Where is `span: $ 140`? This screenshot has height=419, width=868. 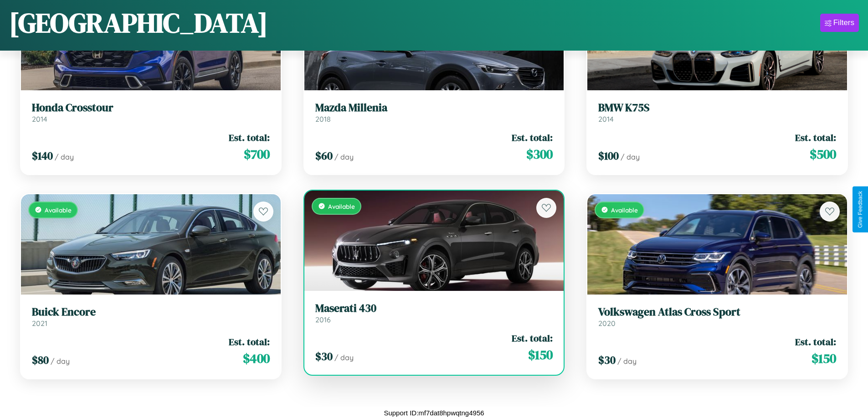 span: $ 140 is located at coordinates (42, 156).